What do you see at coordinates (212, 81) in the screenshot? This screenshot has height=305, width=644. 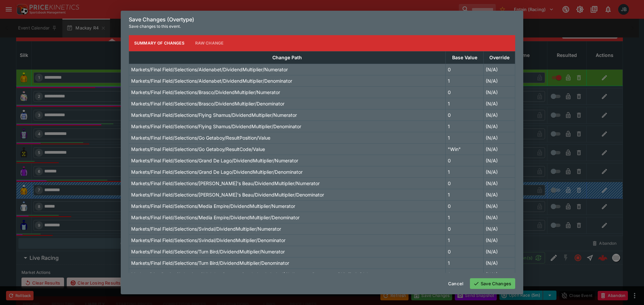 I see `p: Markets/Final Field/Selections/Aidenabet/DividendMultiplier/Denominator` at bounding box center [212, 81].